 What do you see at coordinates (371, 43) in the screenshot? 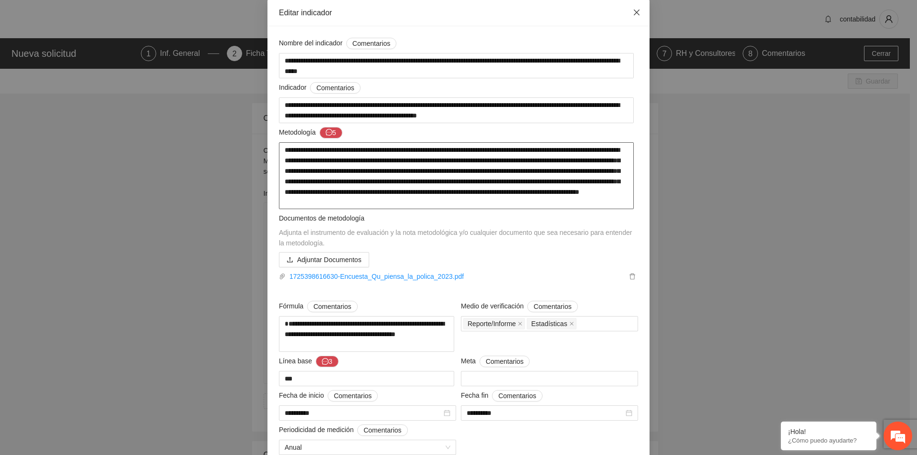
I see `button: Nombre del indicador` at bounding box center [371, 43].